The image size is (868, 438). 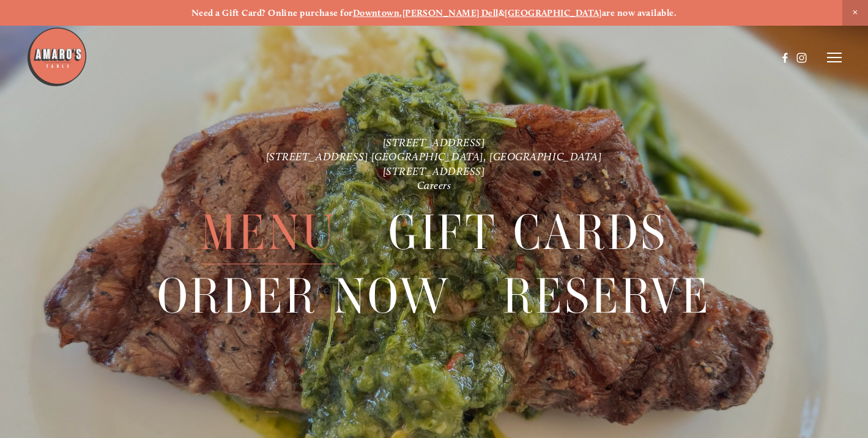 What do you see at coordinates (272, 13) in the screenshot?
I see `strong: Need a Gift Card? Online purchase for` at bounding box center [272, 13].